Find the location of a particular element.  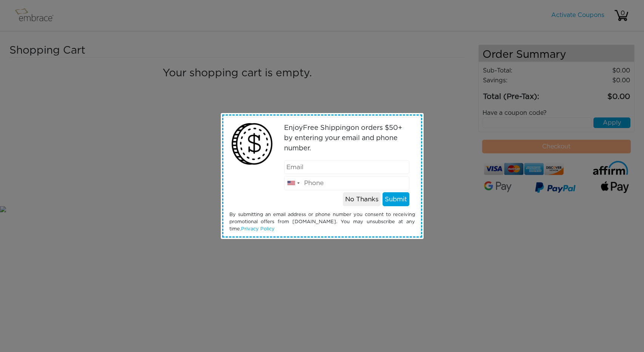

img: money2.png is located at coordinates (252, 144).